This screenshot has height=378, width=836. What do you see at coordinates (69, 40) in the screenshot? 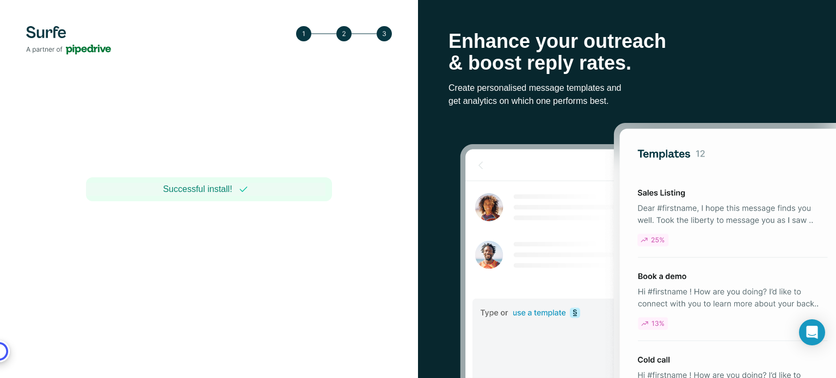
I see `img: Surfe's logo` at bounding box center [69, 40].